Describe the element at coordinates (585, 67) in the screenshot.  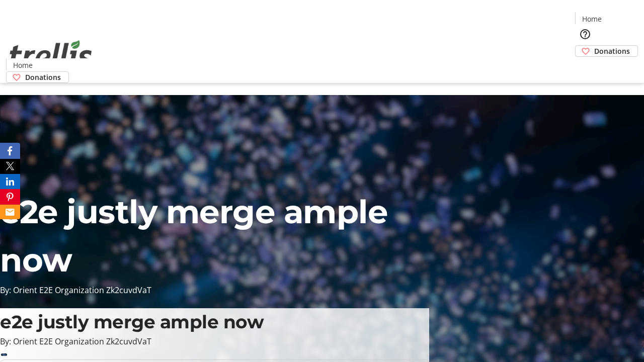
I see `button: Cart` at that location.